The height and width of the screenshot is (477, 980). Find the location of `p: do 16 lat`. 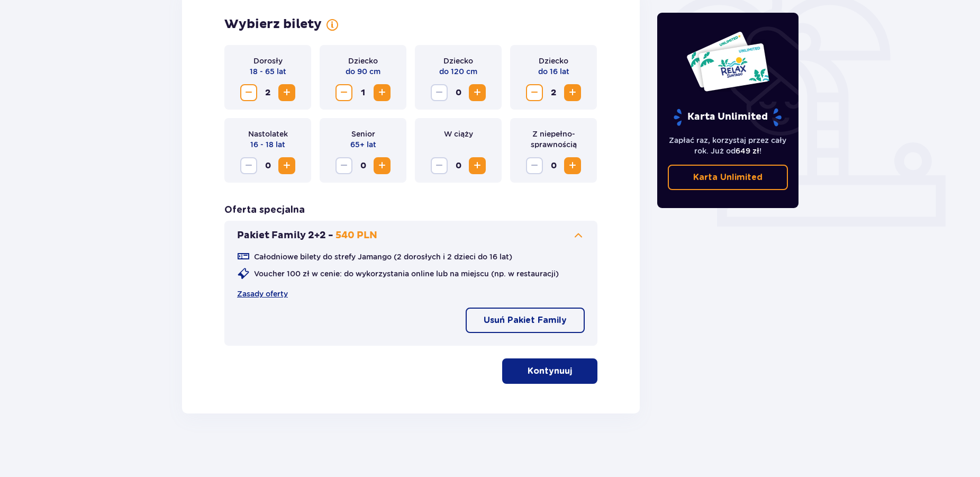

p: do 16 lat is located at coordinates (554, 72).